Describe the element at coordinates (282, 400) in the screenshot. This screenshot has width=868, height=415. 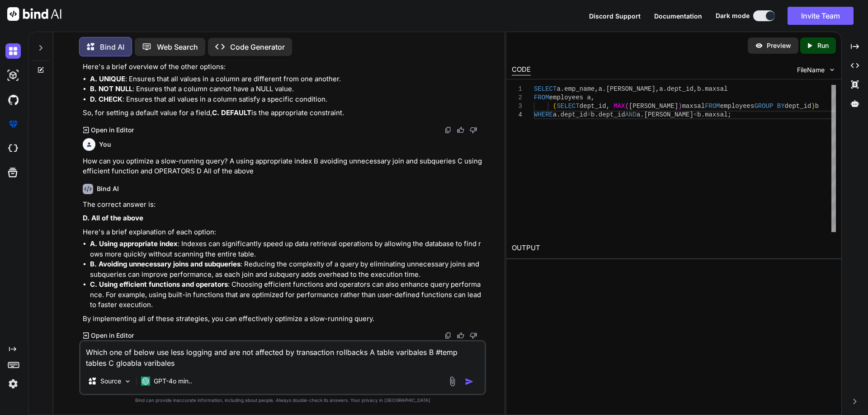
I see `p: Bind can provide inaccurate information, including about people. Always double-check its answers....` at that location.